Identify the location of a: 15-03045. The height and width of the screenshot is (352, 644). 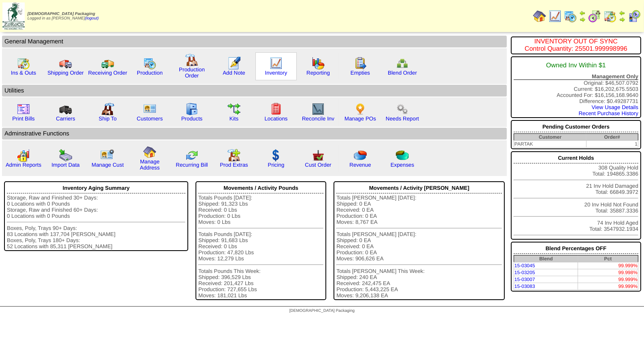
(525, 266).